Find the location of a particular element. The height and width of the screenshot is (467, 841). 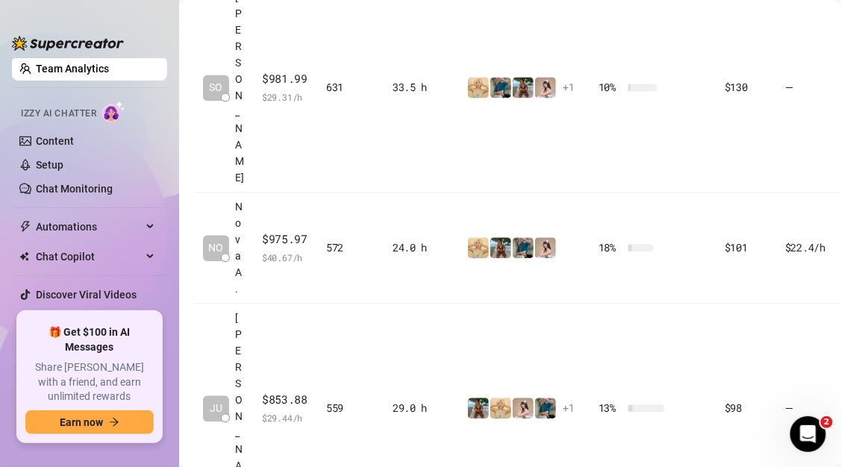

img: logo-BBDzfeDw.svg is located at coordinates (68, 43).